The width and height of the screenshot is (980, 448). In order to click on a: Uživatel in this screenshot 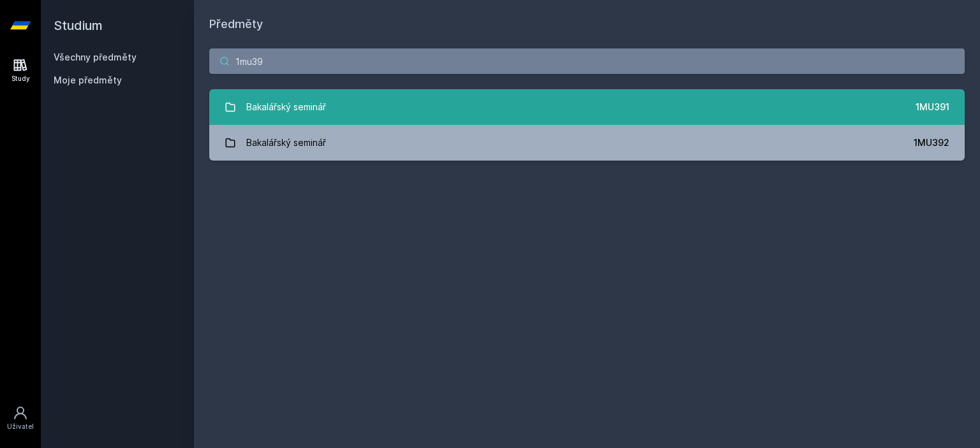, I will do `click(21, 418)`.